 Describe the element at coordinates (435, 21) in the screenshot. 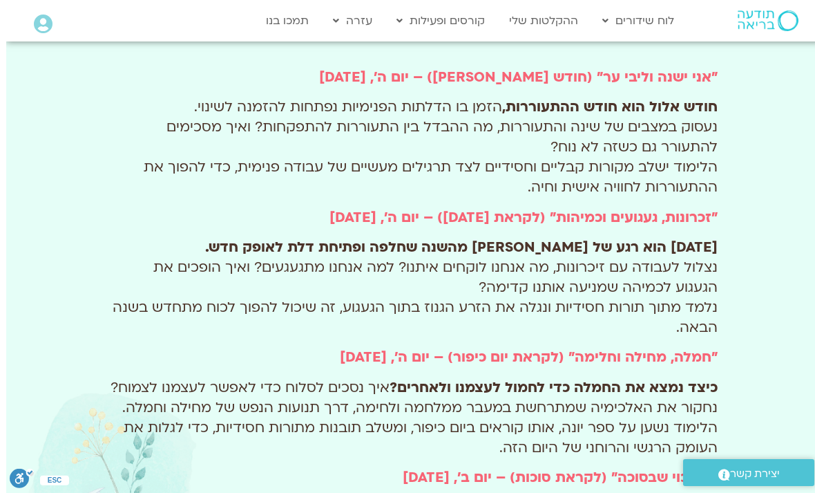

I see `a: קורסים ופעילות` at that location.